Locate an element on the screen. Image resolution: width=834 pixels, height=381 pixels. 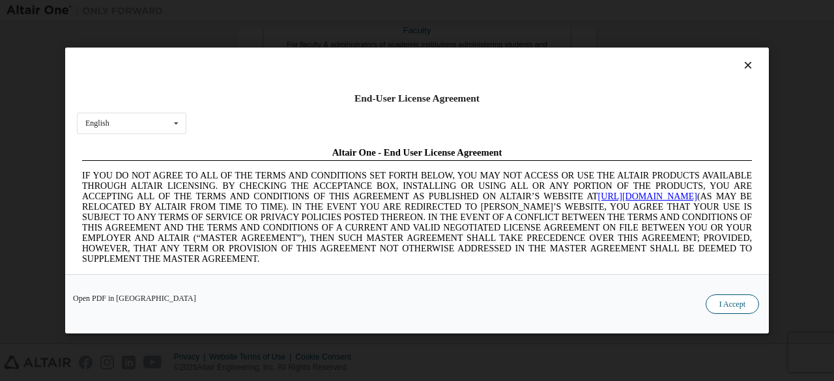
div: English is located at coordinates (97, 123).